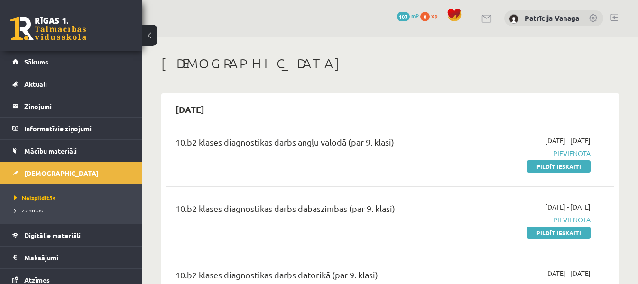 The image size is (638, 284). Describe the element at coordinates (36, 84) in the screenshot. I see `span: Aktuāli` at that location.